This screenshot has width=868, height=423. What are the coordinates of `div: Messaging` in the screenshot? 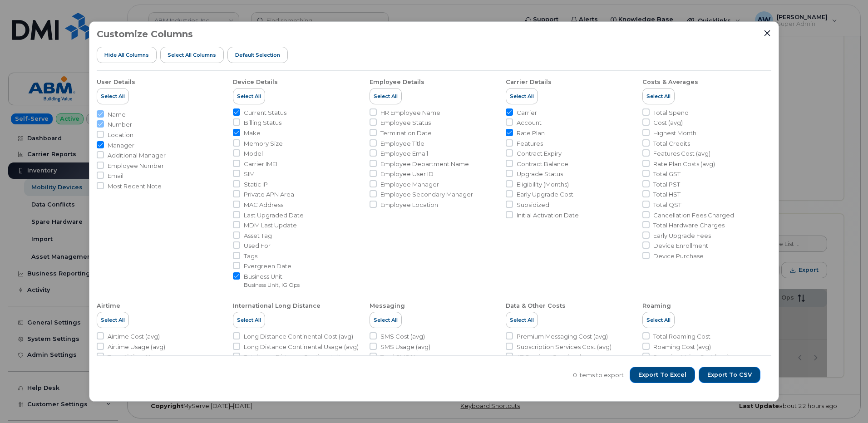 It's located at (387, 306).